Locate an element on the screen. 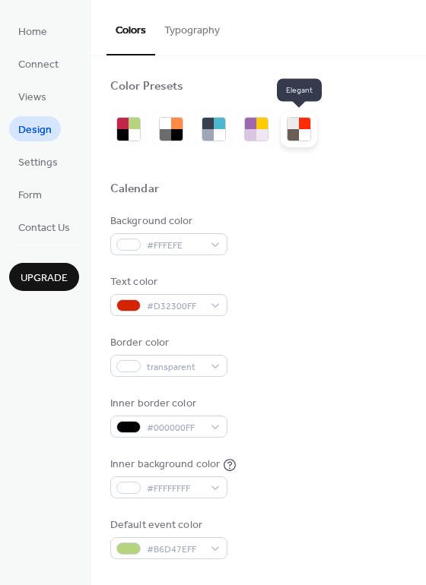  a: Design is located at coordinates (35, 128).